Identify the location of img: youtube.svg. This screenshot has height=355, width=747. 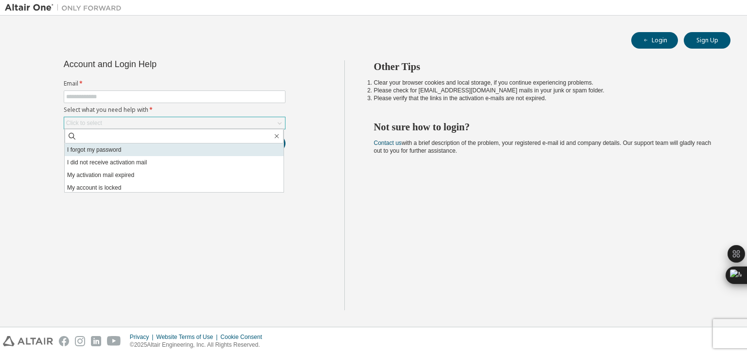
(114, 341).